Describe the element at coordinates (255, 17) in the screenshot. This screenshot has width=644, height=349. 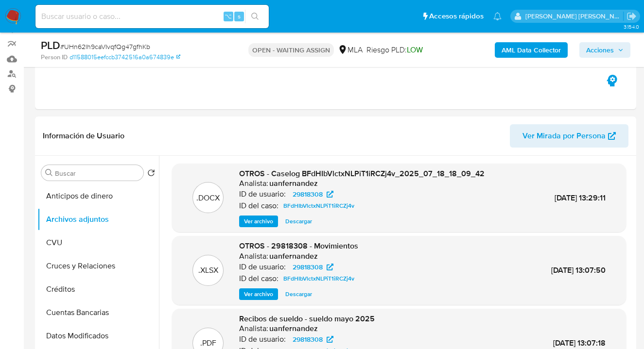
I see `button: search-icon` at that location.